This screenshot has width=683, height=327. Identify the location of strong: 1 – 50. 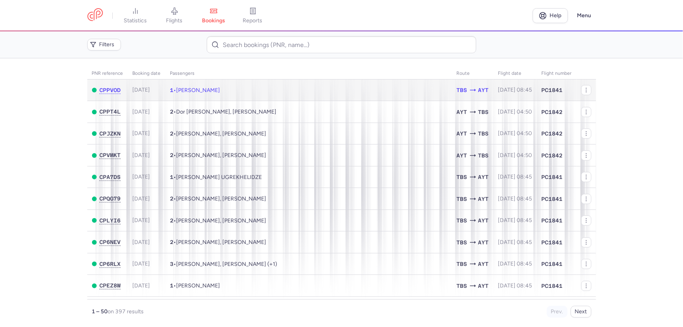
(100, 311).